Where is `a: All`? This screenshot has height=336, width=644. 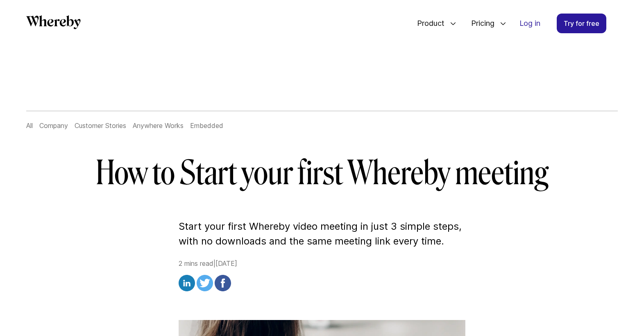 a: All is located at coordinates (30, 126).